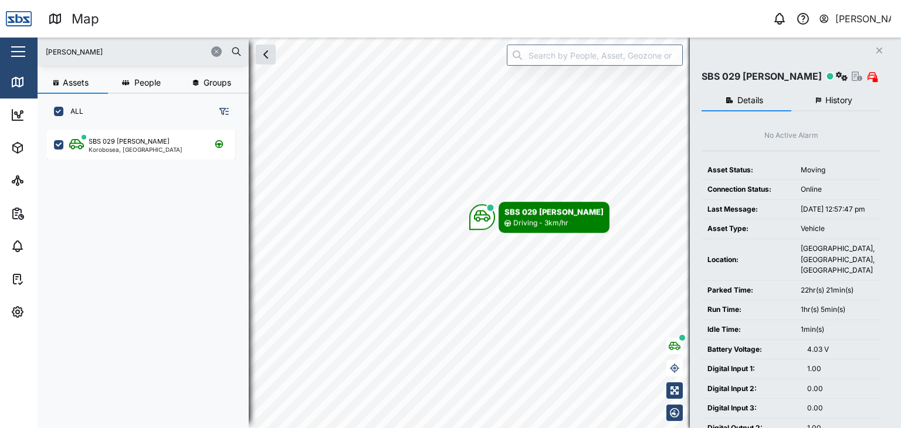 This screenshot has width=901, height=428. What do you see at coordinates (837, 290) in the screenshot?
I see `div: 22hr(s) 21min(s)` at bounding box center [837, 290].